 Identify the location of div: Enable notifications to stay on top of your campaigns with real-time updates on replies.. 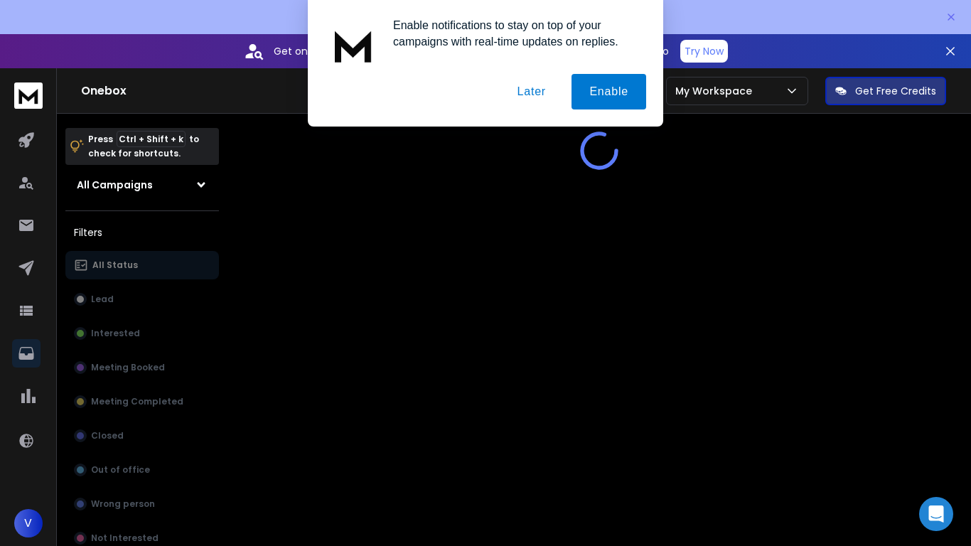
(514, 33).